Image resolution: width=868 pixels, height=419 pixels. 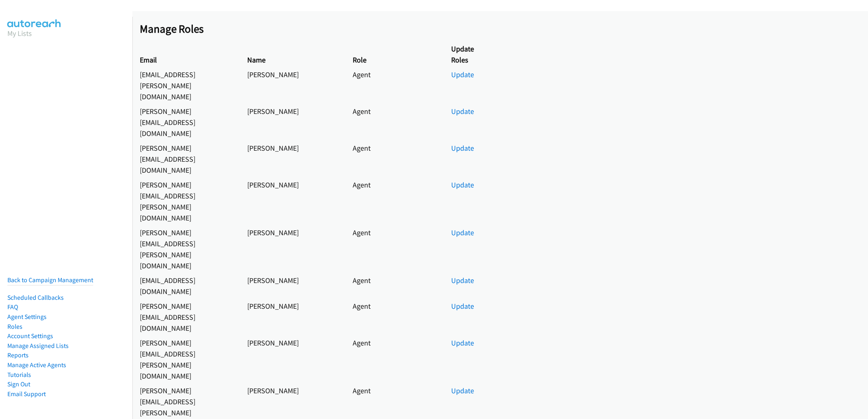 What do you see at coordinates (18, 355) in the screenshot?
I see `a: Reports` at bounding box center [18, 355].